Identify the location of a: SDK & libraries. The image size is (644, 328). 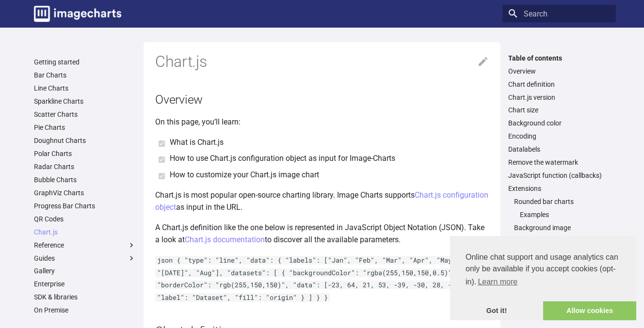
(85, 298).